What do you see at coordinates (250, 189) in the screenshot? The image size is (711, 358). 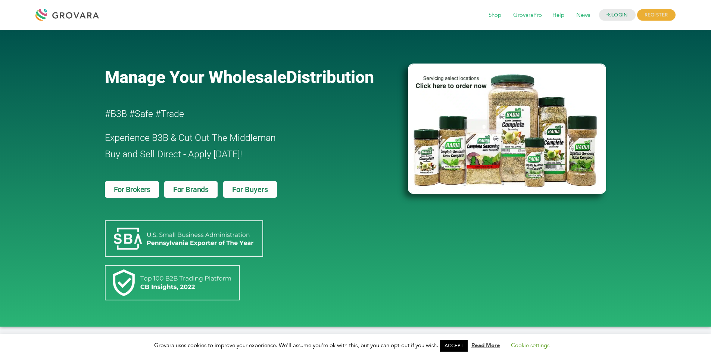 I see `a: For Buyers` at bounding box center [250, 189].